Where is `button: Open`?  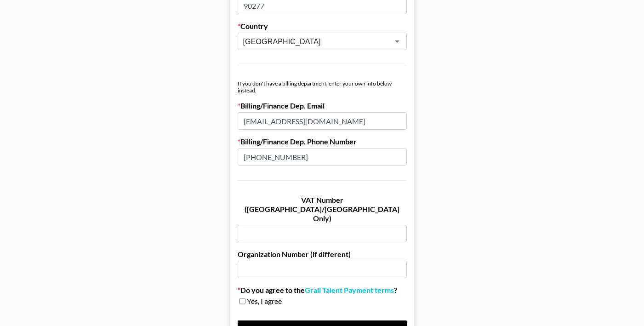 button: Open is located at coordinates (397, 41).